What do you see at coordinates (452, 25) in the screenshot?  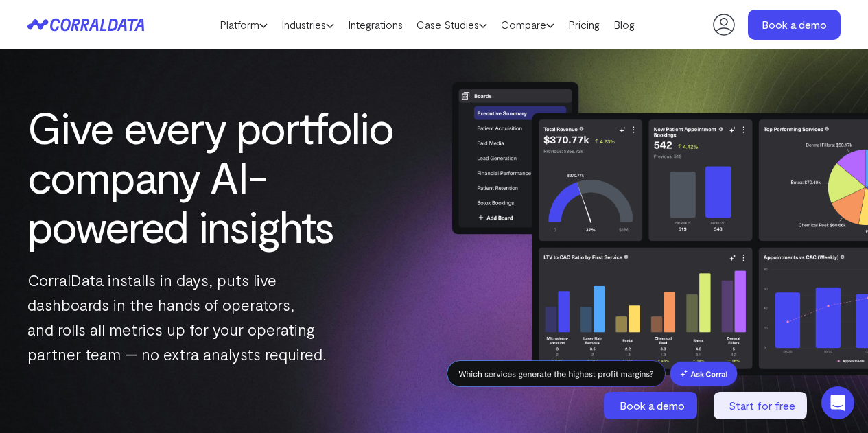 I see `a: Case Studies` at bounding box center [452, 25].